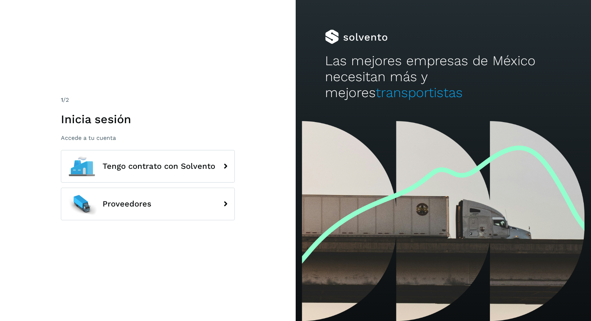 The image size is (591, 321). Describe the element at coordinates (420, 92) in the screenshot. I see `span: transportistas` at that location.